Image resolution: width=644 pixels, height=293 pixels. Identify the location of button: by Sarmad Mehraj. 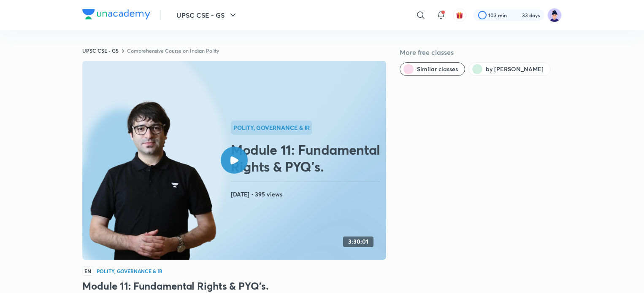
(509, 69).